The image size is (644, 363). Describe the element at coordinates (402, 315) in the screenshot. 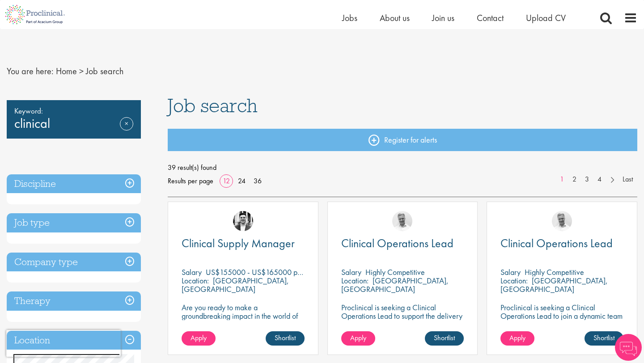

I see `p: Proclinical is seeking a Clinical Operations Lead to support the delivery of clinical trials in o...` at that location.